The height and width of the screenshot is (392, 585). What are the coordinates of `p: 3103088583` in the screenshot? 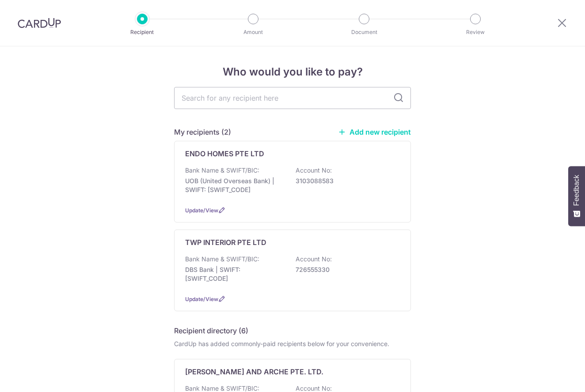 It's located at (345, 181).